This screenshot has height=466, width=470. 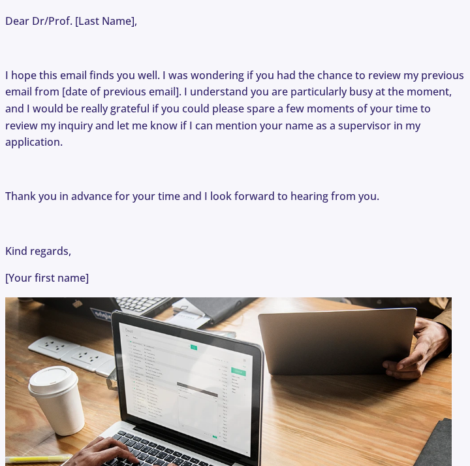 What do you see at coordinates (235, 252) in the screenshot?
I see `p: Kind regards,` at bounding box center [235, 252].